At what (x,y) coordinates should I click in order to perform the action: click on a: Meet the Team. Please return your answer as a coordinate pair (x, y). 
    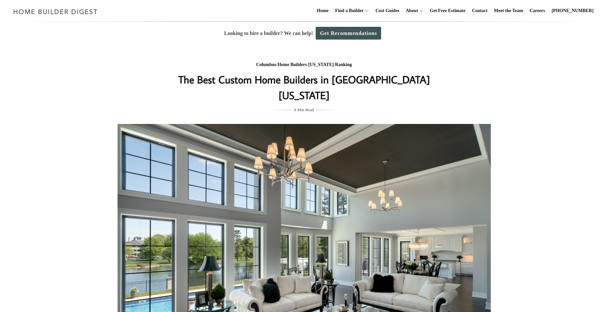
    Looking at the image, I should click on (509, 11).